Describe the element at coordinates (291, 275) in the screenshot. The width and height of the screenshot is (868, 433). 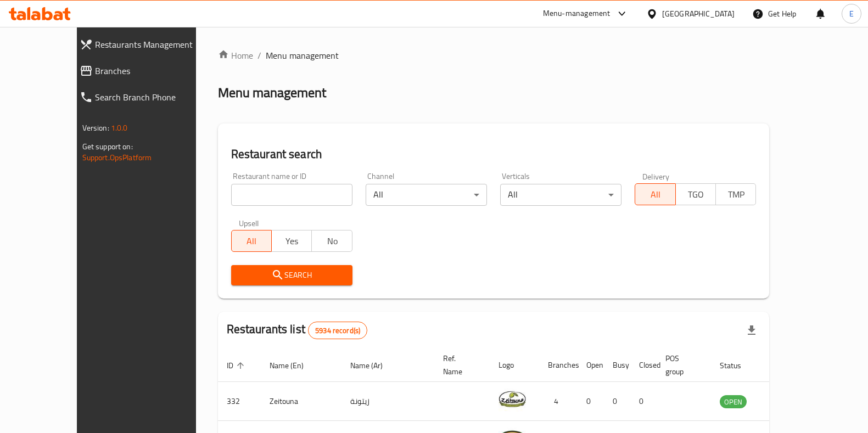
I see `button: Search` at that location.